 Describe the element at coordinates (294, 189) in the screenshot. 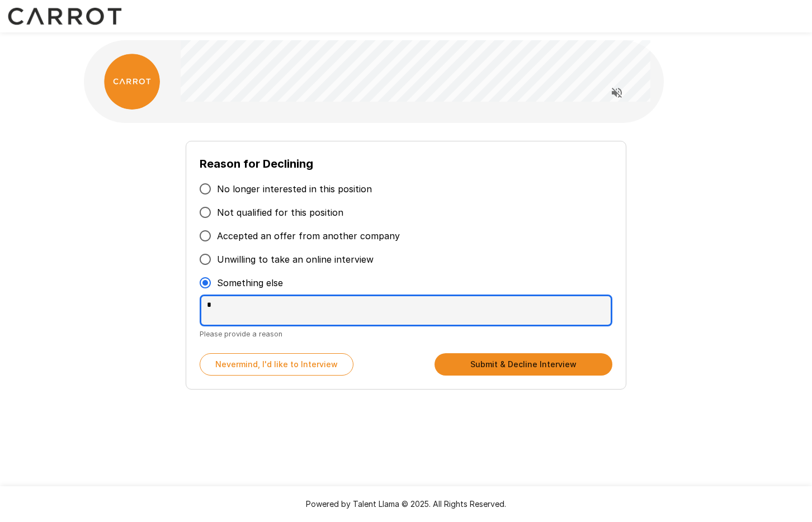

I see `span: No longer interested in this position` at that location.